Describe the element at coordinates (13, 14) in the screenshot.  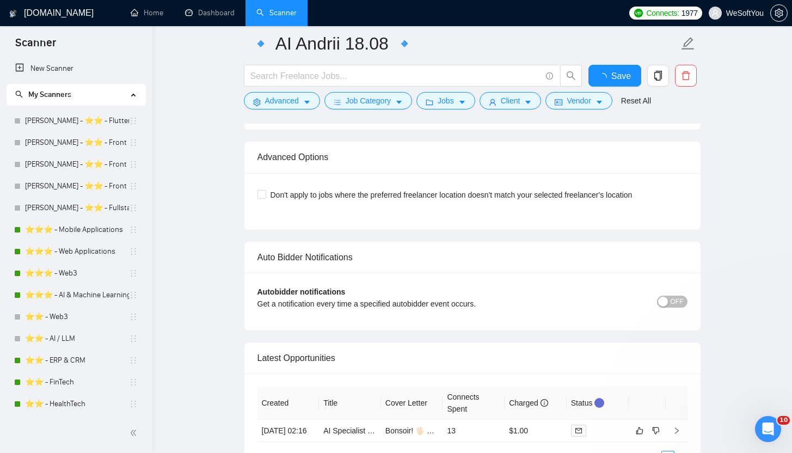
I see `img: logo` at that location.